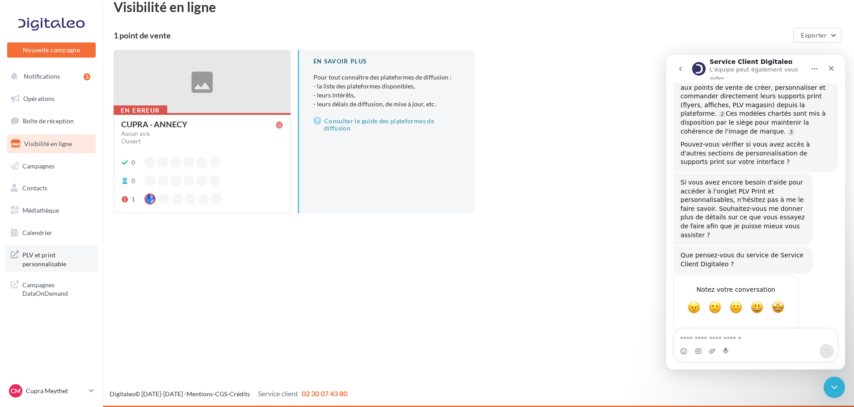 The height and width of the screenshot is (407, 854). Describe the element at coordinates (32, 296) in the screenshot. I see `button: Sélectionneur de fichier gif` at that location.